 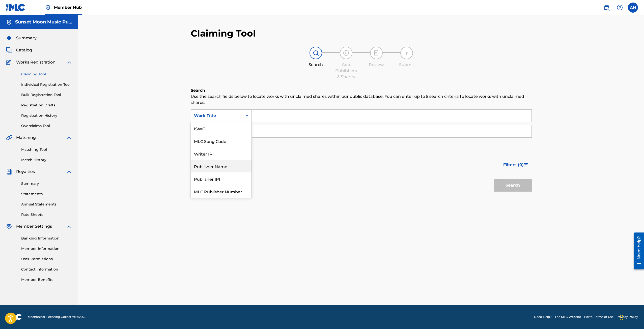 What do you see at coordinates (47, 105) in the screenshot?
I see `a: Registration Drafts` at bounding box center [47, 105].